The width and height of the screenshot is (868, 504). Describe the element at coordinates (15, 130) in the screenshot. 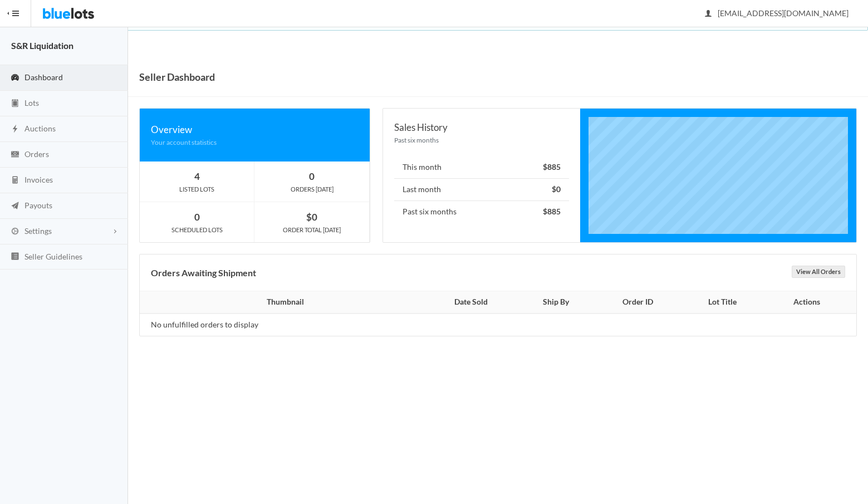

I see `ion-icon: flash` at that location.